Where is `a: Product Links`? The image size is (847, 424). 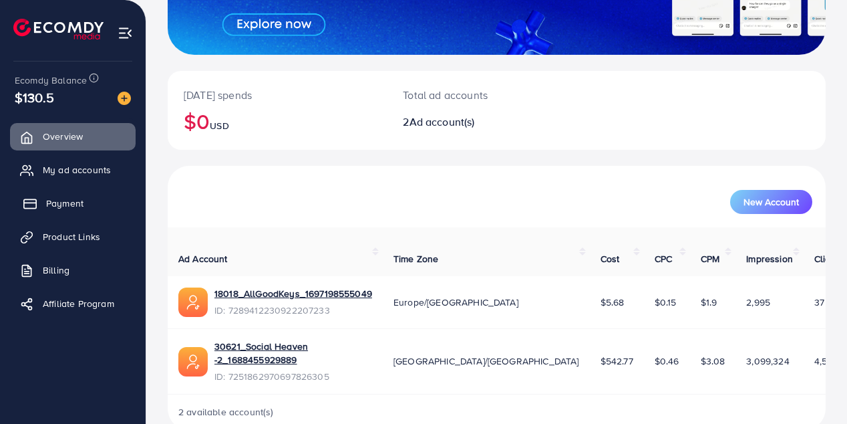 a: Product Links is located at coordinates (73, 237).